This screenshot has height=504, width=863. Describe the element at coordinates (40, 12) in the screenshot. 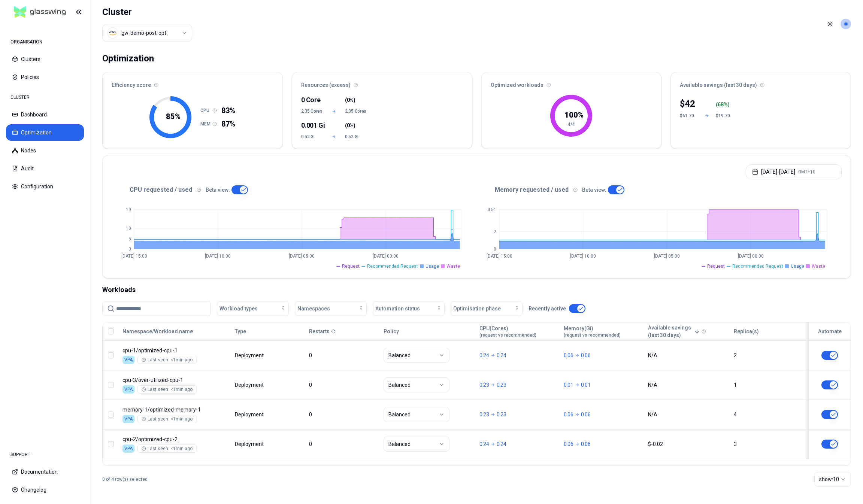

I see `img: GlassWing` at that location.